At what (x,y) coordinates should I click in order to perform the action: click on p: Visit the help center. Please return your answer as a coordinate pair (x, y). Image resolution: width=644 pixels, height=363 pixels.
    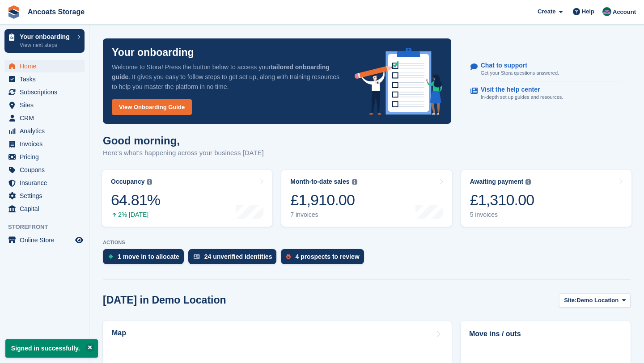
    Looking at the image, I should click on (518, 89).